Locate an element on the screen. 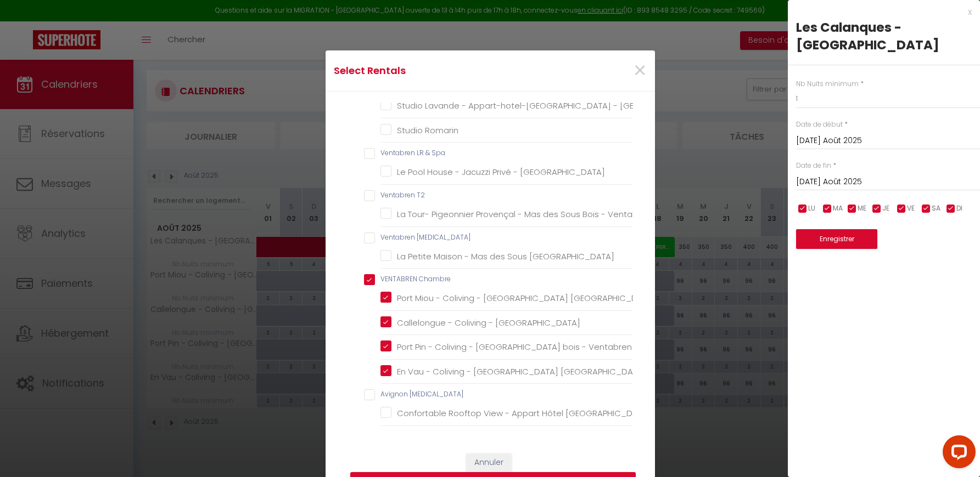  span: LU is located at coordinates (811, 209).